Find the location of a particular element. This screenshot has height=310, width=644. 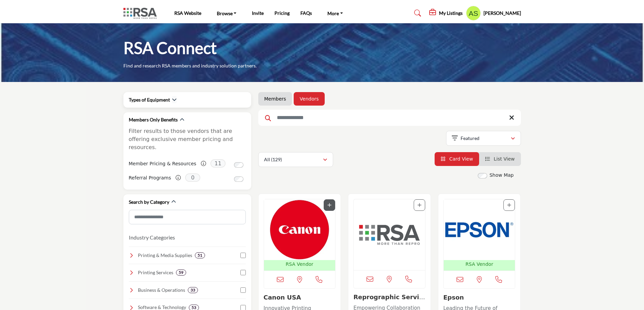

a: Vendors is located at coordinates (309, 99).